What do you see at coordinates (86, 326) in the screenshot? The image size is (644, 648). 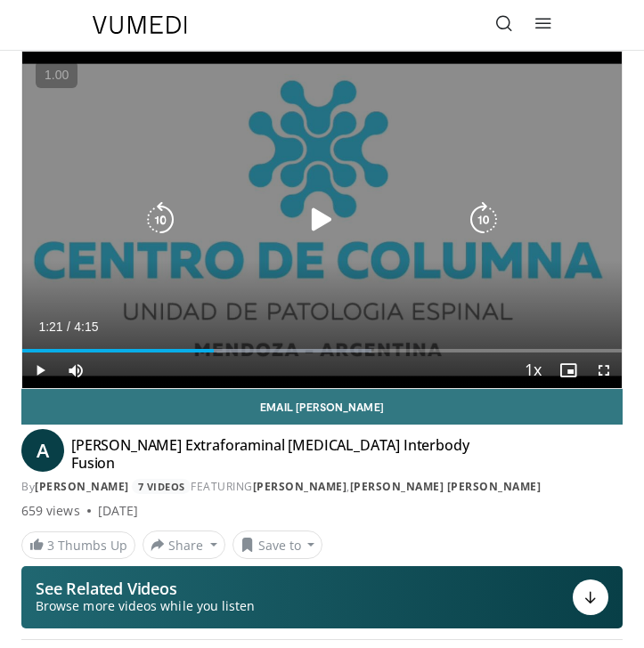 I see `span: 4:15` at bounding box center [86, 326].